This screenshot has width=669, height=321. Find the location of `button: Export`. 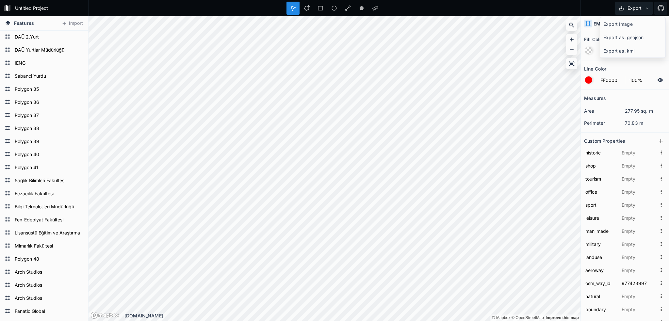

button: Export is located at coordinates (633, 8).